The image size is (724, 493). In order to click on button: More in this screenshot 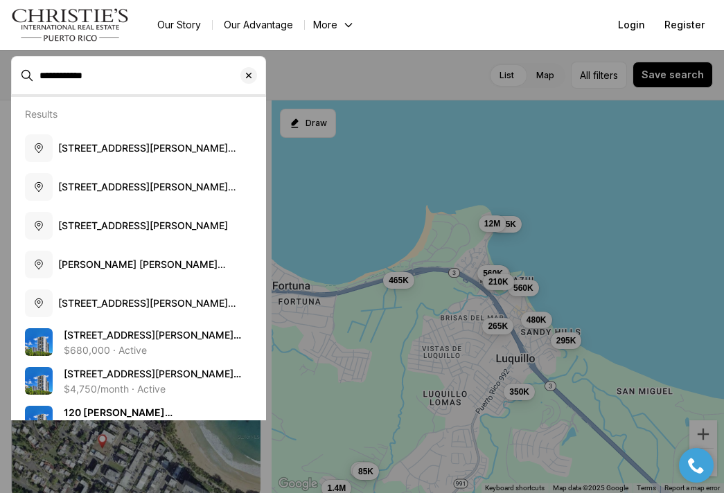, I will do `click(334, 25)`.